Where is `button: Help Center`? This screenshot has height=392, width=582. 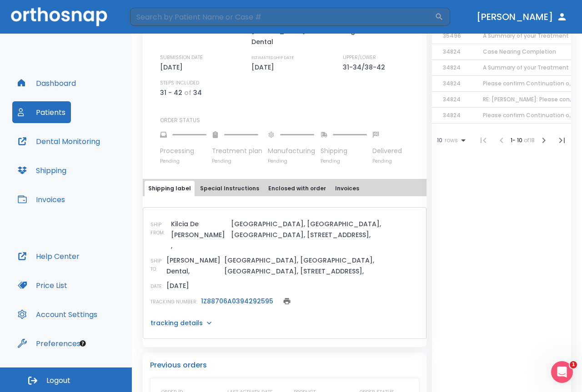
button: Help Center is located at coordinates (49, 256).